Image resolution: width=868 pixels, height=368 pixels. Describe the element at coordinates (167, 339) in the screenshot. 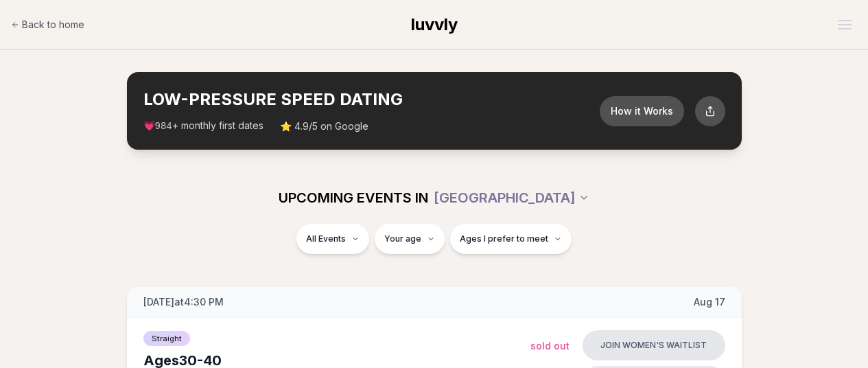

I see `span: Straight` at that location.